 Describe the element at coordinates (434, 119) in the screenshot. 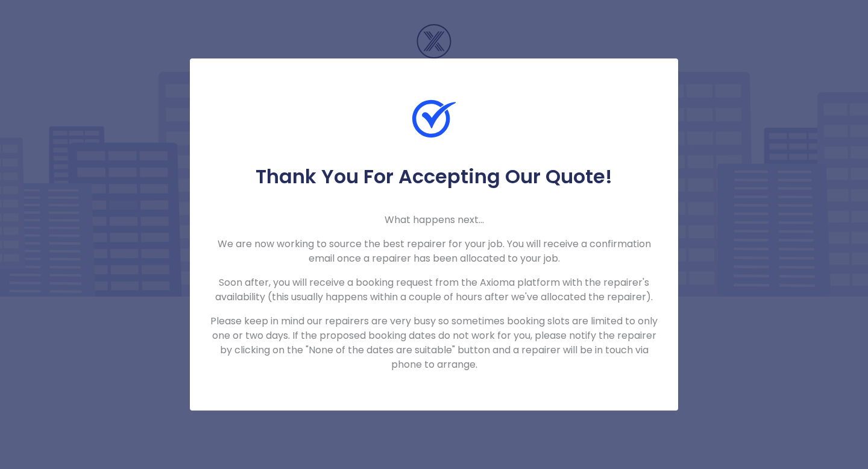

I see `img: Check` at that location.